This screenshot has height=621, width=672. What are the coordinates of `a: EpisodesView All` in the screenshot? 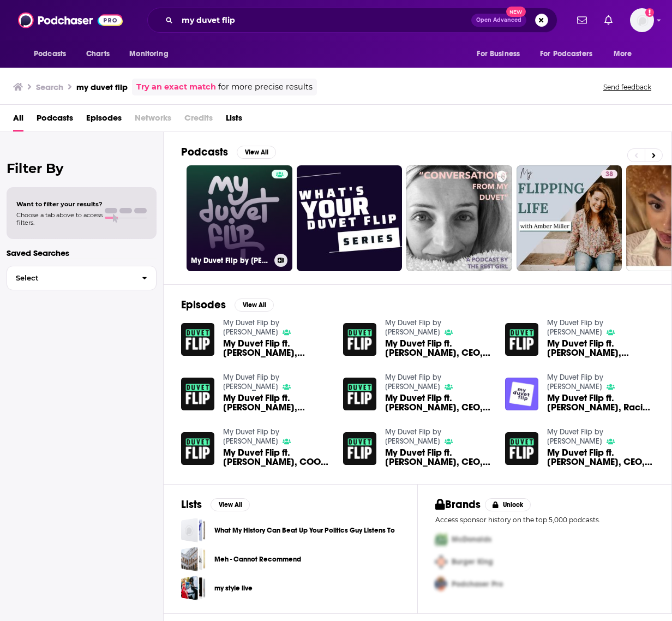 It's located at (228, 305).